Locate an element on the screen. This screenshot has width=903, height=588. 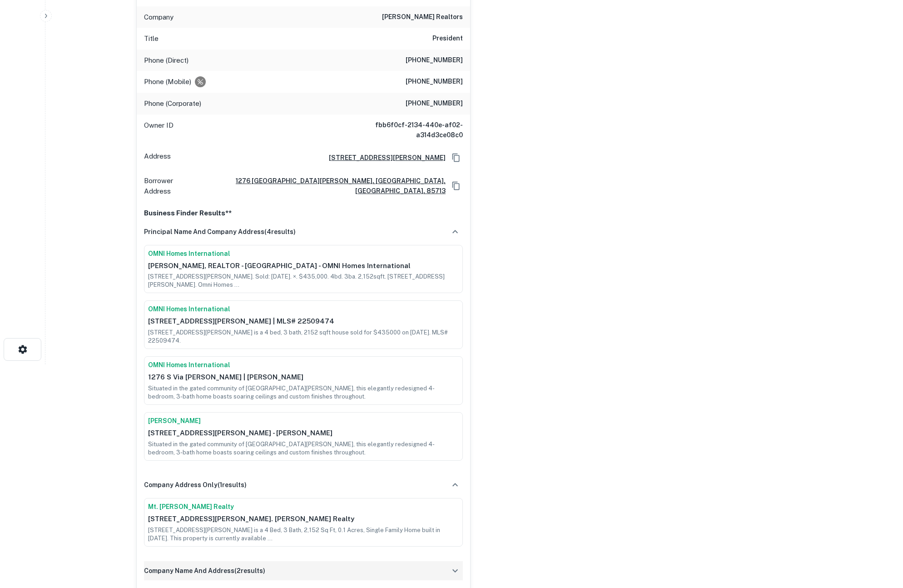
h6: fbb6f0cf-2134-440e-af02-a314d3ce08c0 is located at coordinates (408, 130).